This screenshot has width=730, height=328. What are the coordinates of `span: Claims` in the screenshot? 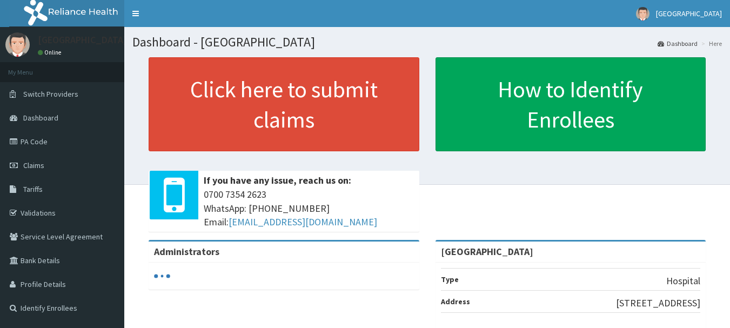 It's located at (34, 165).